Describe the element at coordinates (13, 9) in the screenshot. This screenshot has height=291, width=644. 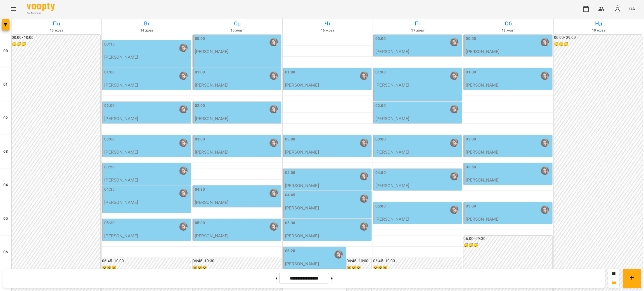
I see `button: Menu` at that location.